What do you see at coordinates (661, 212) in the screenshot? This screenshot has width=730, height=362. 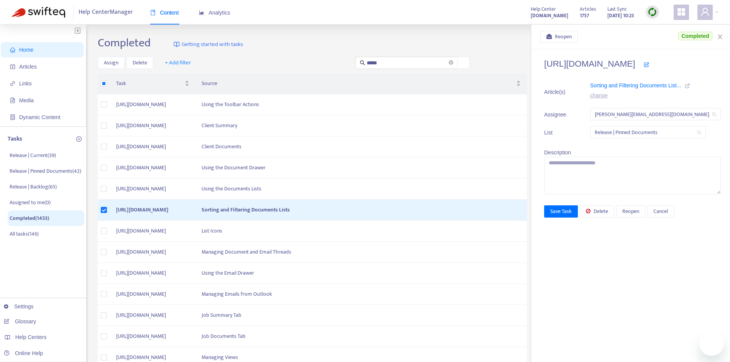 I see `span: Cancel` at bounding box center [661, 212].